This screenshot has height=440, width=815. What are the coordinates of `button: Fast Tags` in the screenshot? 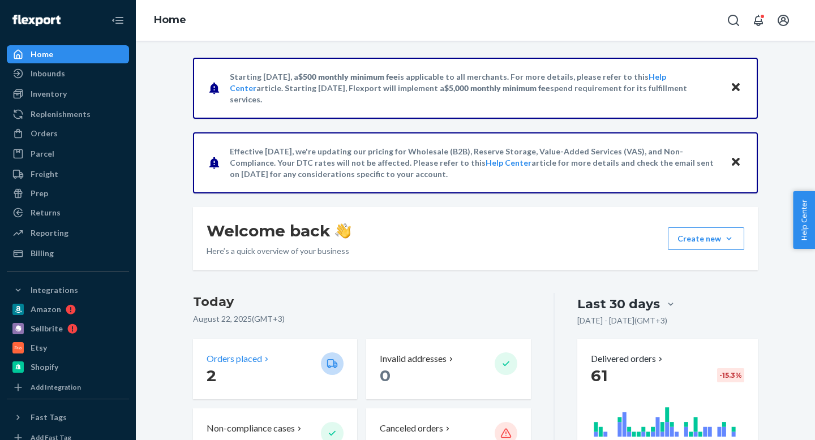 It's located at (68, 417).